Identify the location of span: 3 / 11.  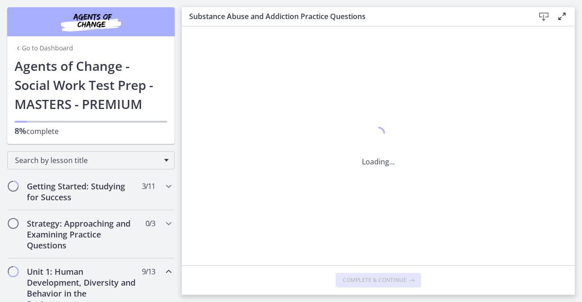
(148, 186).